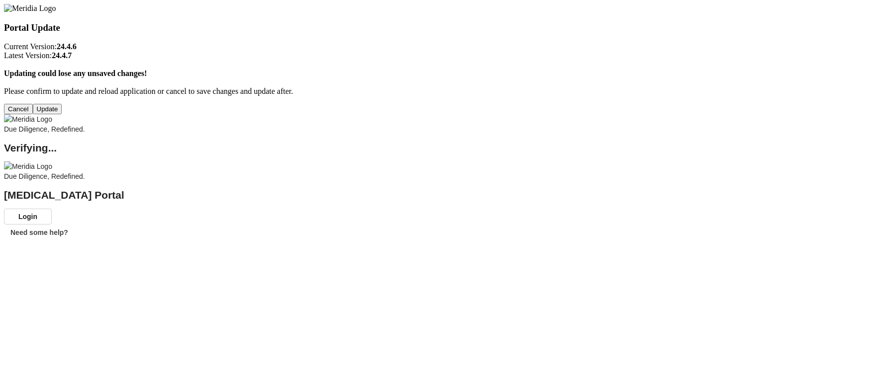 This screenshot has width=872, height=373. I want to click on p: Current Version: Latest Version: Please confirm to update and reload application or cancel to sav..., so click(436, 69).